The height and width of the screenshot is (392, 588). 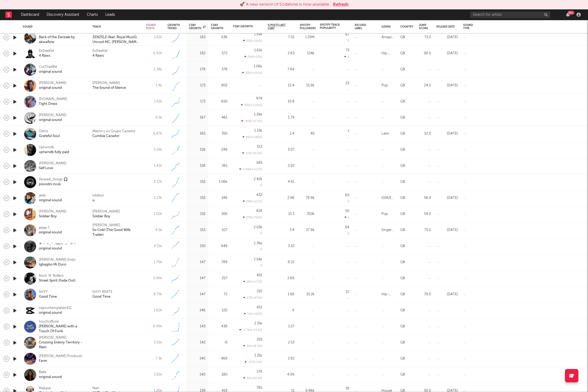 I want to click on div: 353k, so click(x=307, y=214).